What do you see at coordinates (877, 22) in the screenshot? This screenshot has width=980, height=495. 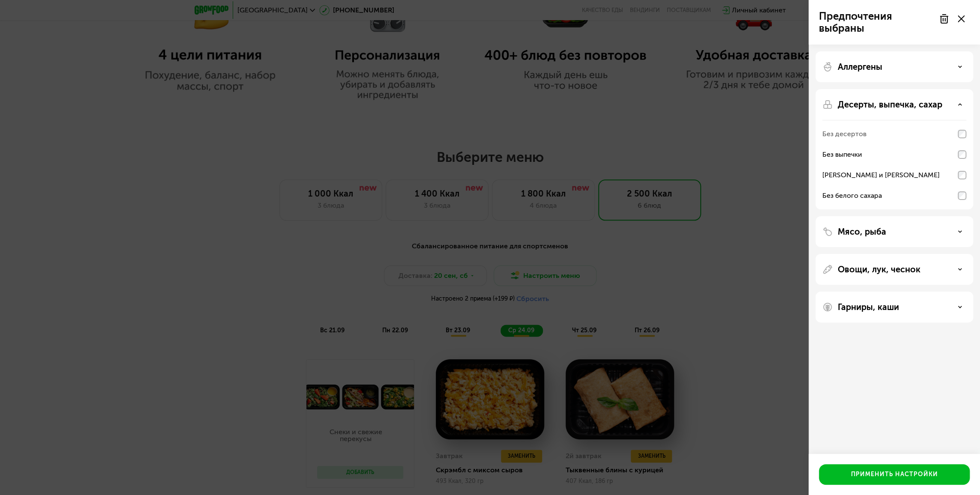 I see `p: Предпочтения выбраны` at bounding box center [877, 22].